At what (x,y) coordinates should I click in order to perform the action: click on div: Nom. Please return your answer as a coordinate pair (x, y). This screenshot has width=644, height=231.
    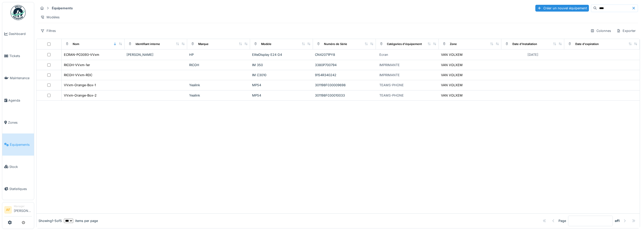
    Looking at the image, I should click on (76, 44).